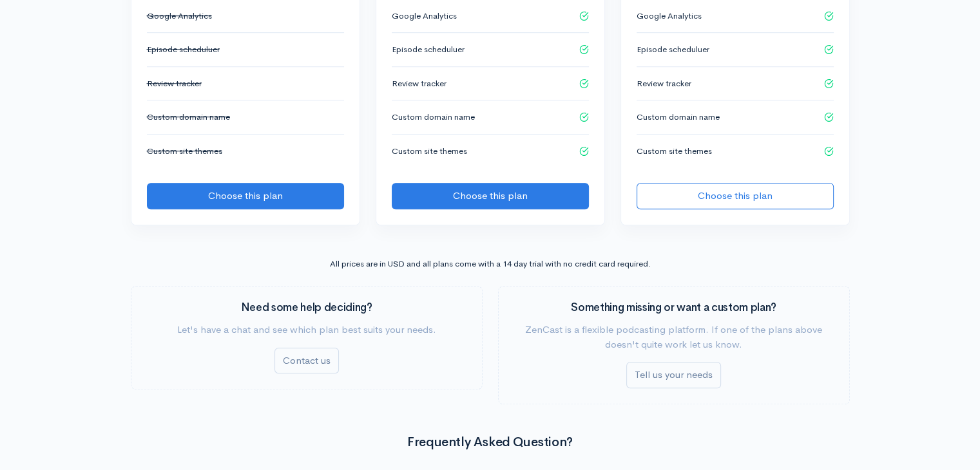 This screenshot has height=470, width=980. What do you see at coordinates (307, 308) in the screenshot?
I see `h3: Need some help deciding?` at bounding box center [307, 308].